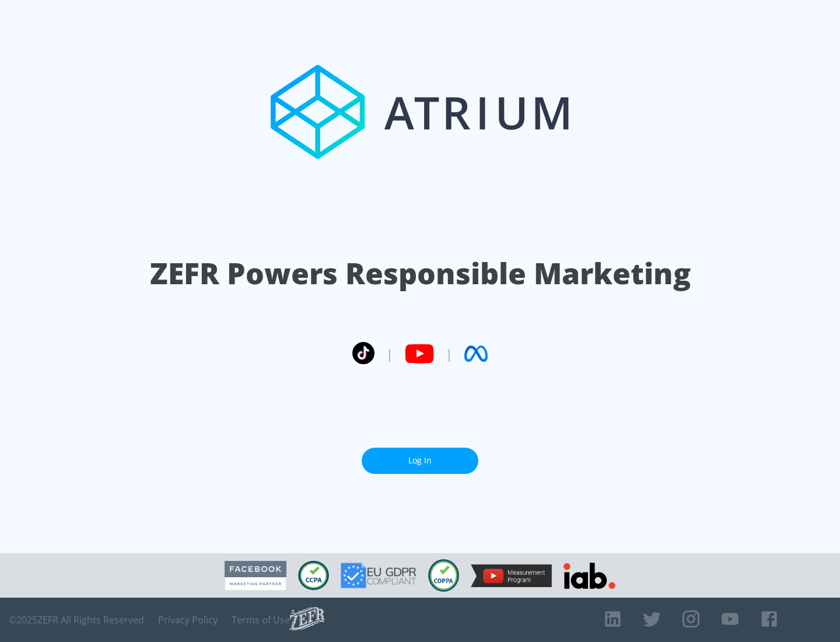 Image resolution: width=840 pixels, height=642 pixels. What do you see at coordinates (187, 620) in the screenshot?
I see `a: Privacy Policy` at bounding box center [187, 620].